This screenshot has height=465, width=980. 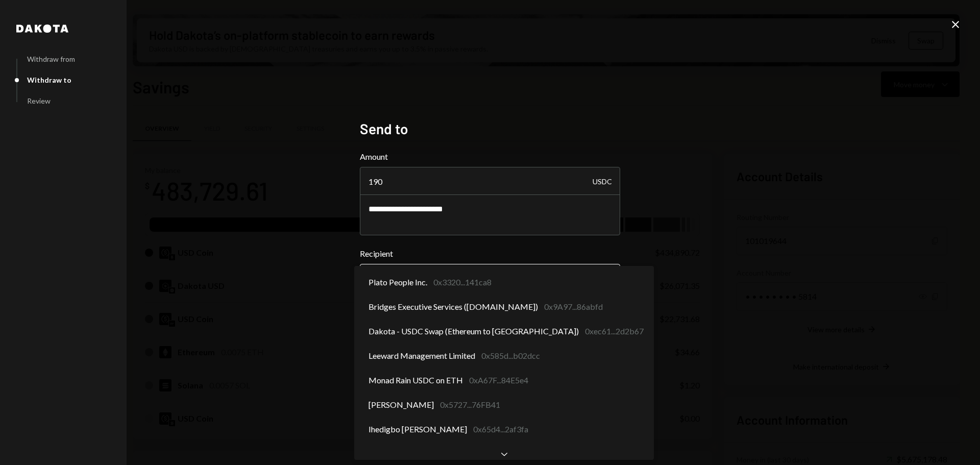 I want to click on div: Withdraw to, so click(x=49, y=80).